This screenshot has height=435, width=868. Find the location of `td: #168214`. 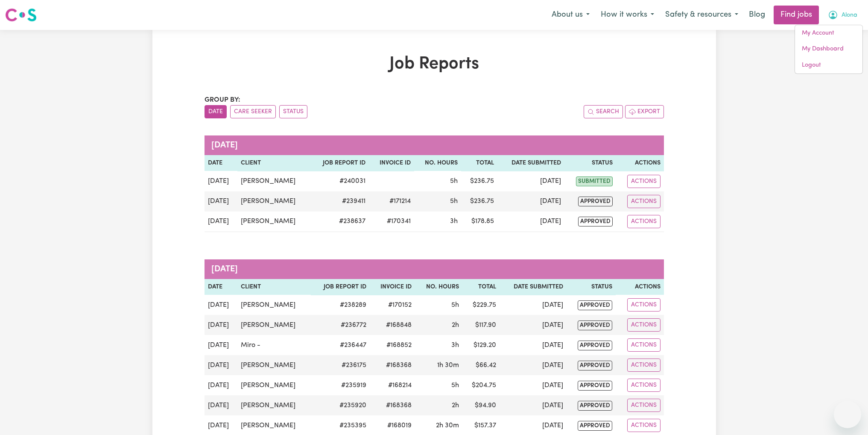

td: #168214 is located at coordinates (392, 385).